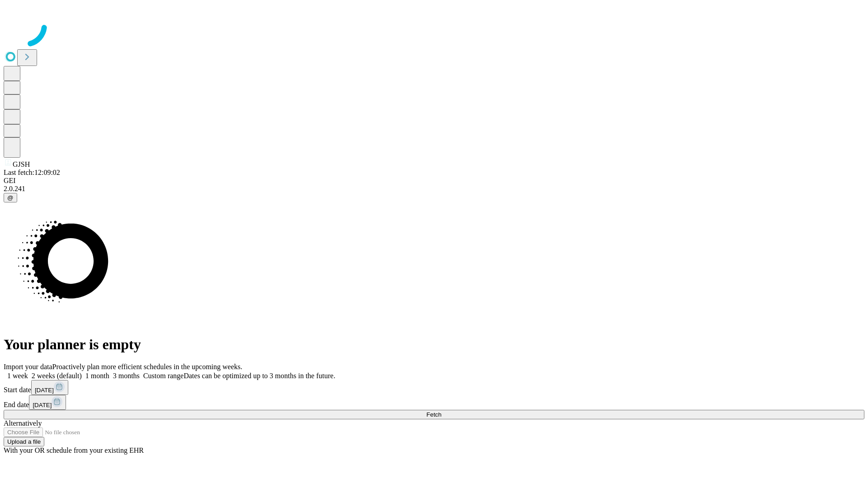  What do you see at coordinates (17, 376) in the screenshot?
I see `span: 1 week` at bounding box center [17, 376].